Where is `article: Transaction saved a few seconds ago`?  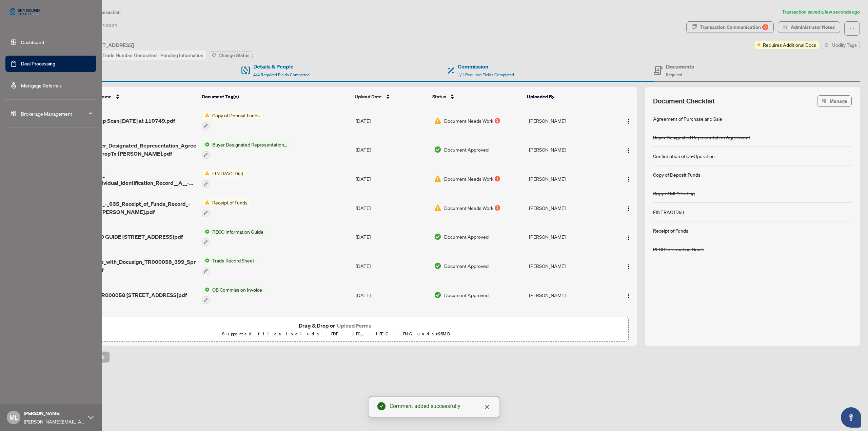 article: Transaction saved a few seconds ago is located at coordinates (821, 12).